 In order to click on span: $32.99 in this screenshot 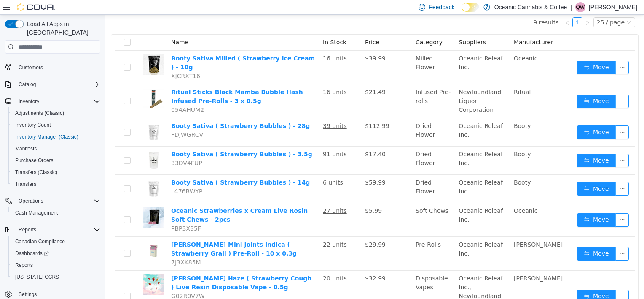, I will do `click(270, 263)`.